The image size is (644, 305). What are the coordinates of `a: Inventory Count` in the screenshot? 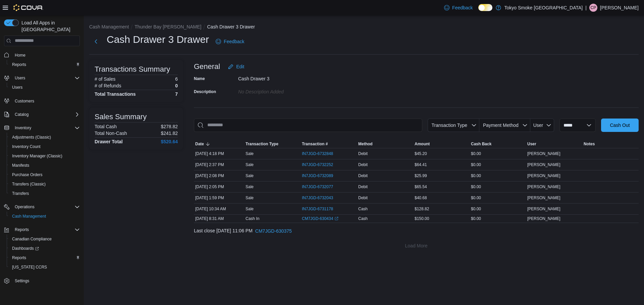 It's located at (26, 147).